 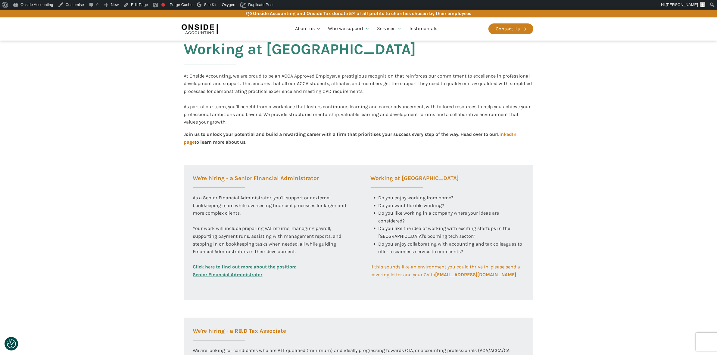 What do you see at coordinates (389, 29) in the screenshot?
I see `a: Services` at bounding box center [389, 29].